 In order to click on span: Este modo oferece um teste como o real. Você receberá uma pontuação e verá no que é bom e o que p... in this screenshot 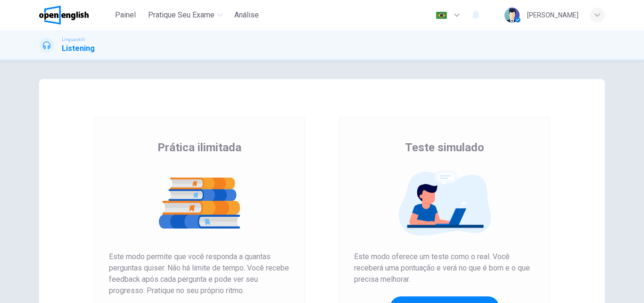, I will do `click(444, 269)`.